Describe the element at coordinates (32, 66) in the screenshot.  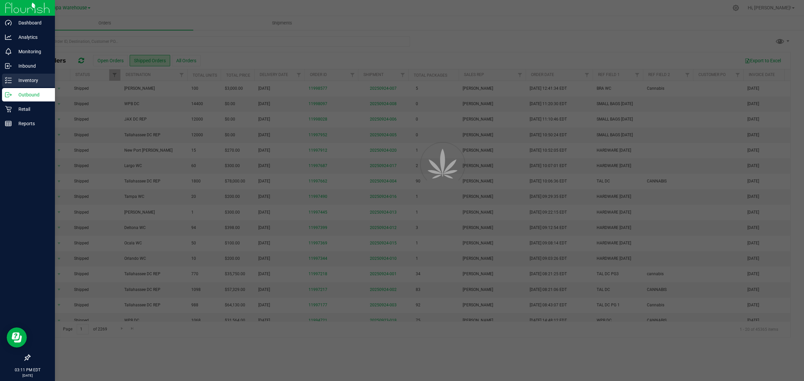
I see `p: Inbound` at that location.